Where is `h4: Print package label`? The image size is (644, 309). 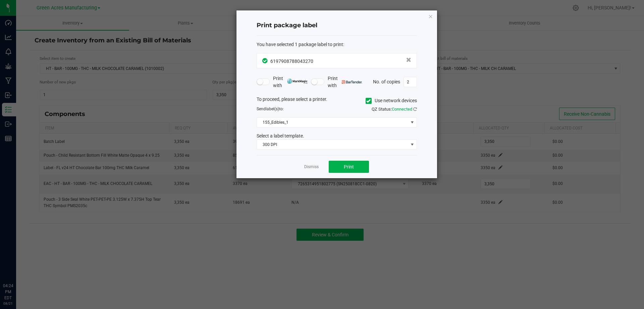 h4: Print package label is located at coordinates (337, 26).